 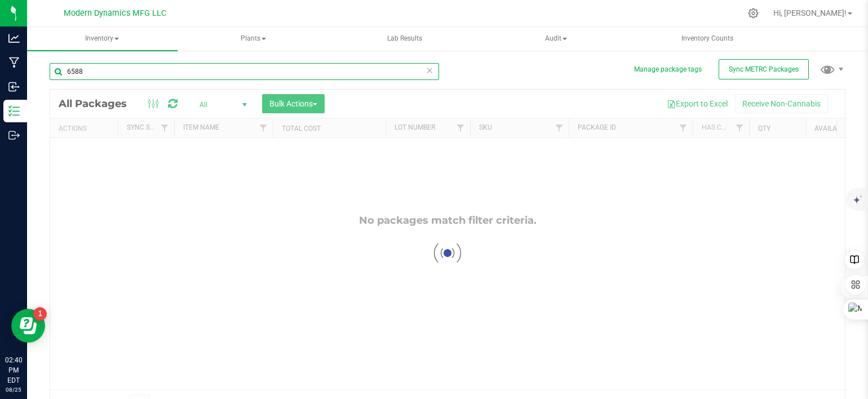 I want to click on span: Clear, so click(x=430, y=70).